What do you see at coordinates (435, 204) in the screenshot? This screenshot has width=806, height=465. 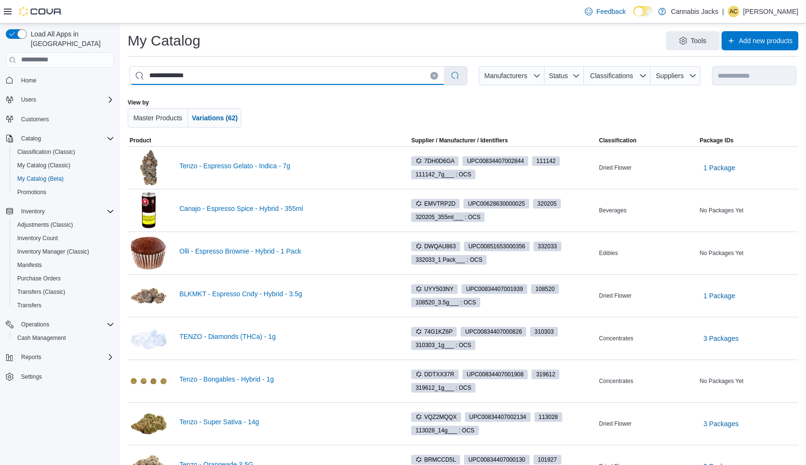 I see `span: EMVTRP2D` at bounding box center [435, 204].